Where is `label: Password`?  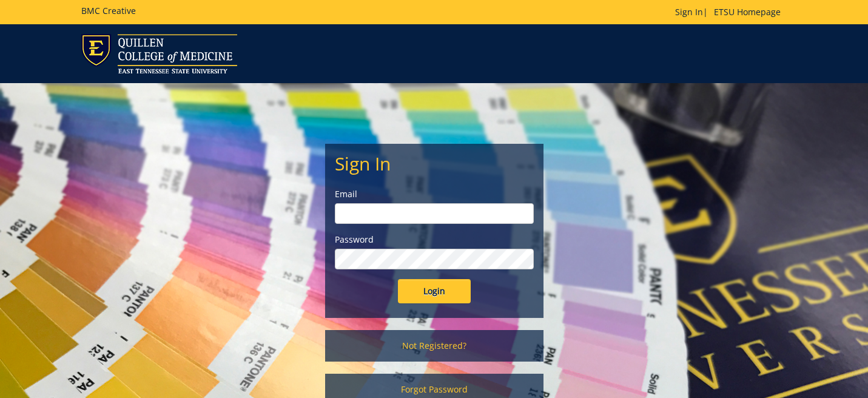
label: Password is located at coordinates (434, 239).